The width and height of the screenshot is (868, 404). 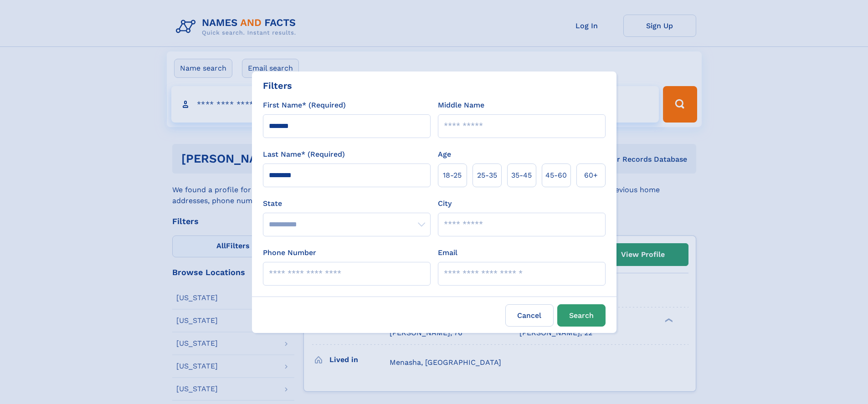 What do you see at coordinates (581, 315) in the screenshot?
I see `button: Search` at bounding box center [581, 315].